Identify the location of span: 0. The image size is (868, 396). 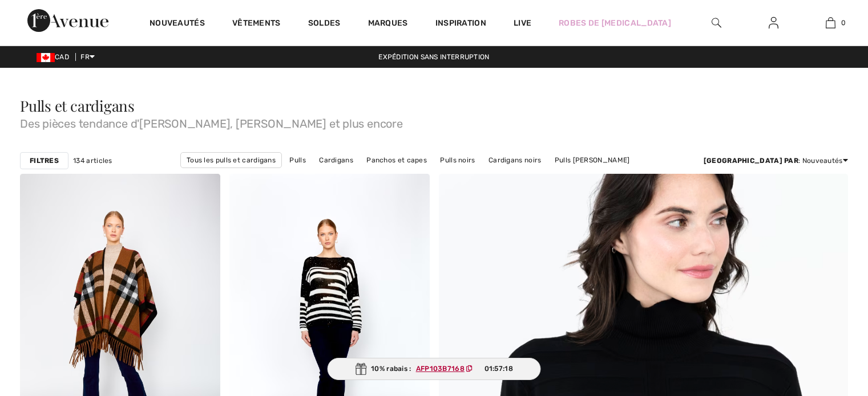
(844, 23).